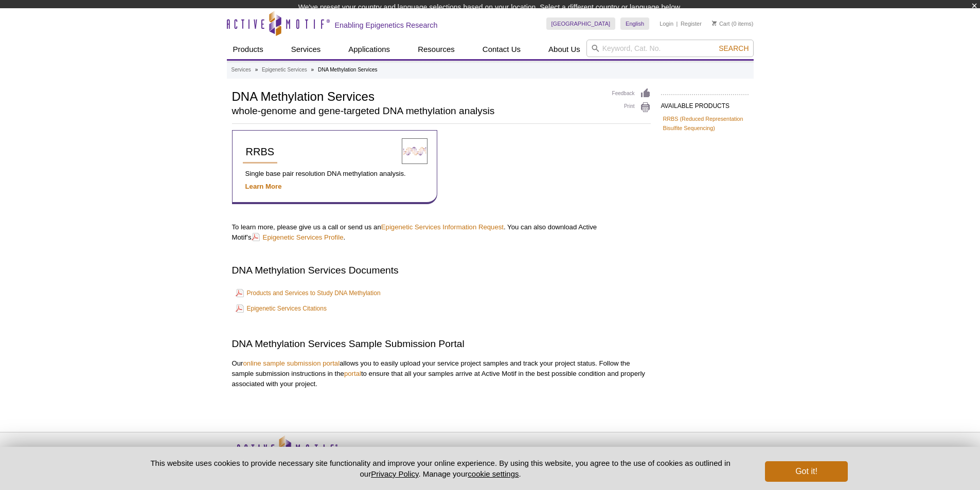 The height and width of the screenshot is (490, 980). Describe the element at coordinates (264, 186) in the screenshot. I see `a: Learn More` at that location.